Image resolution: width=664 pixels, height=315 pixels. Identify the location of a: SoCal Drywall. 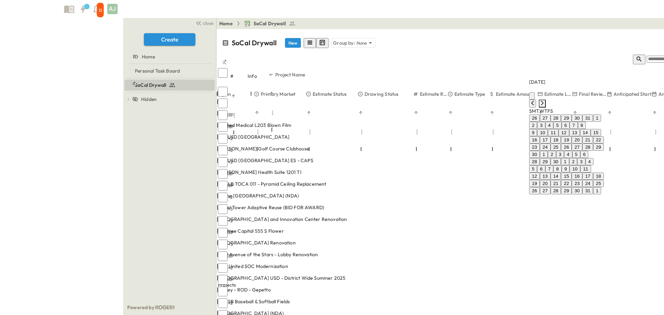
(270, 24).